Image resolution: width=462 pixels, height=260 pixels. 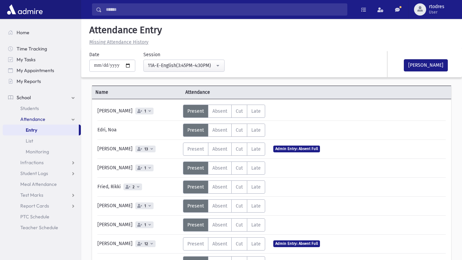 I want to click on span: Time Tracking, so click(x=32, y=49).